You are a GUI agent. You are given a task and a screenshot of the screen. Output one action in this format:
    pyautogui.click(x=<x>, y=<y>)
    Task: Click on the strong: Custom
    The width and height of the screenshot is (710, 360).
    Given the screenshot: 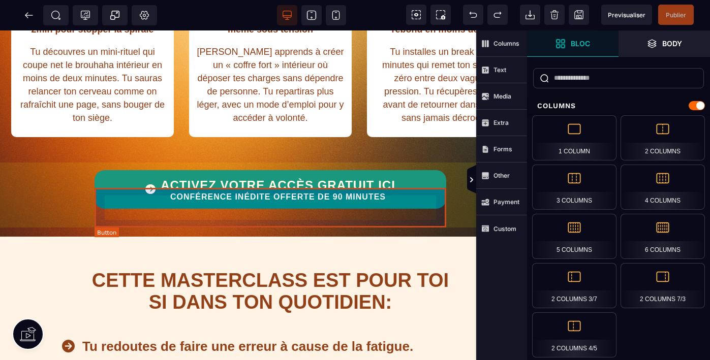 What is the action you would take?
    pyautogui.click(x=505, y=229)
    